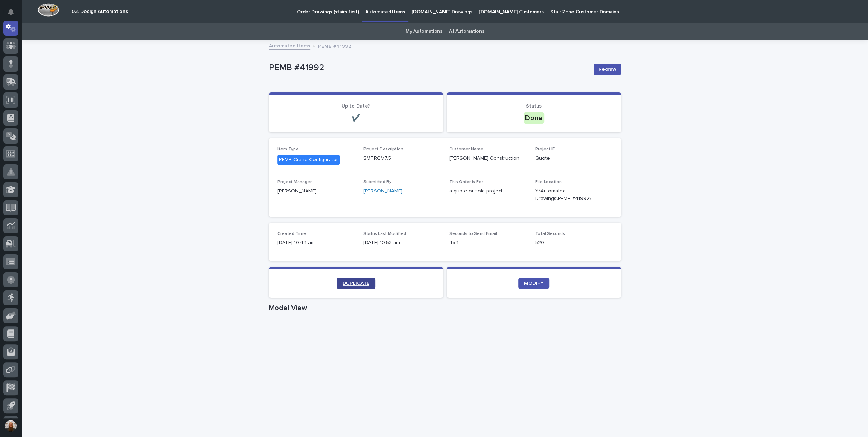 This screenshot has height=437, width=868. What do you see at coordinates (14, 14) in the screenshot?
I see `div: Notifications` at bounding box center [14, 14].